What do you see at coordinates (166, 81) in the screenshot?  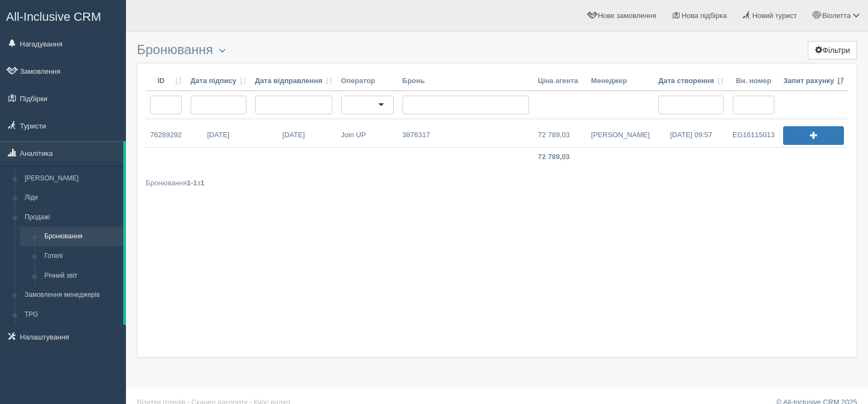 I see `a: ID` at bounding box center [166, 81].